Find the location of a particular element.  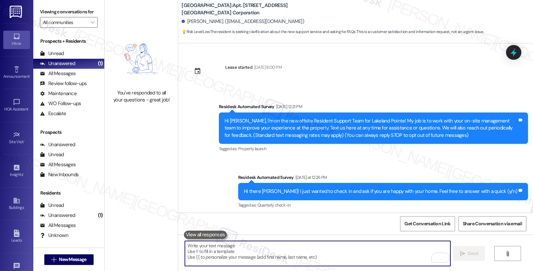

span: Property launch is located at coordinates (252, 148).